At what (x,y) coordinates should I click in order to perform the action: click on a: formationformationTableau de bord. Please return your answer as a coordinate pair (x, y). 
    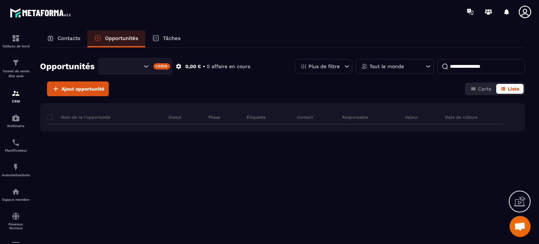
    Looking at the image, I should click on (16, 41).